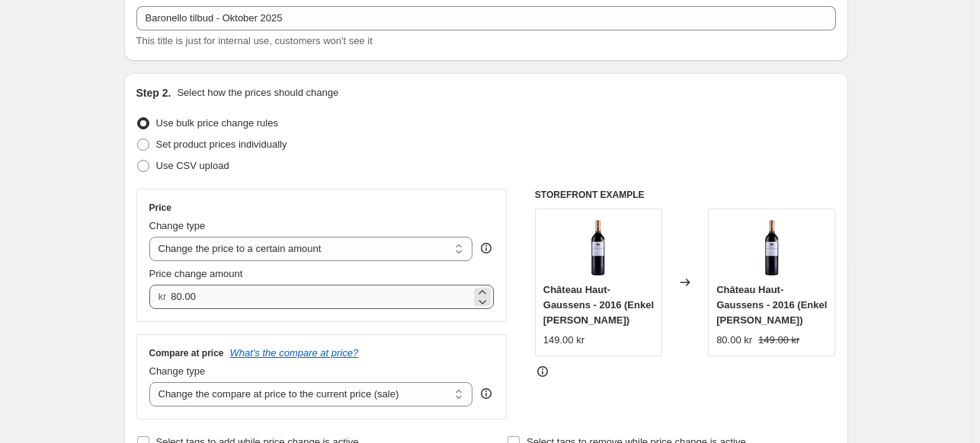  What do you see at coordinates (160, 208) in the screenshot?
I see `h3: Price` at bounding box center [160, 208].